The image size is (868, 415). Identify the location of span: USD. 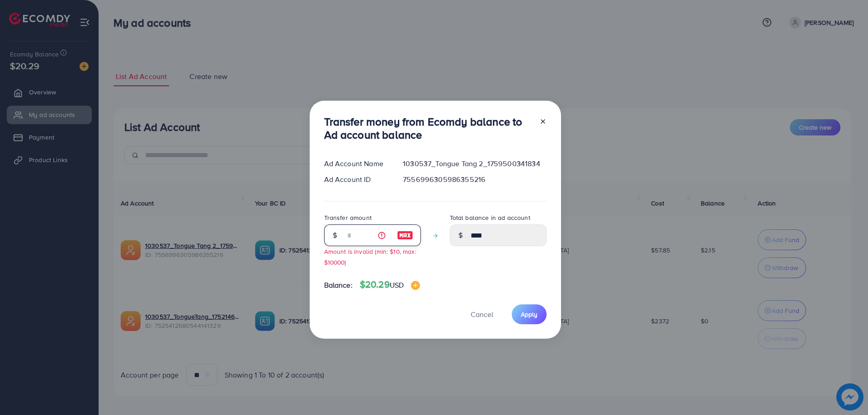
(397, 285).